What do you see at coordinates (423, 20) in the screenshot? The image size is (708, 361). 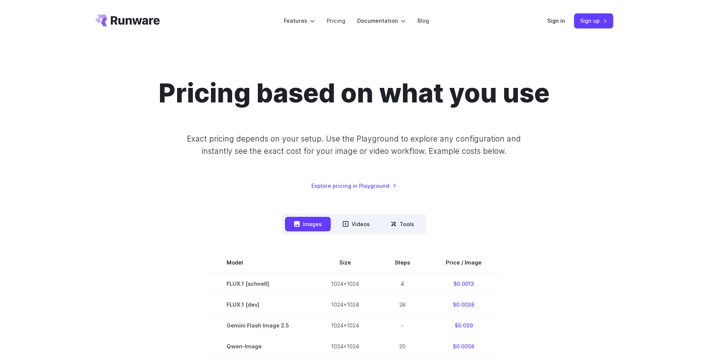 I see `a: Blog` at bounding box center [423, 20].